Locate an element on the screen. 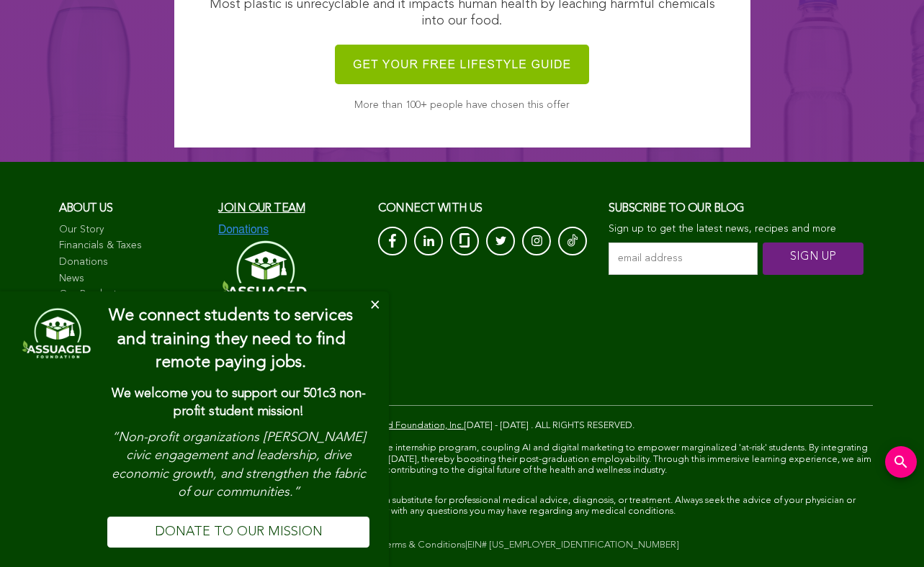  img: Donations is located at coordinates (244, 229).